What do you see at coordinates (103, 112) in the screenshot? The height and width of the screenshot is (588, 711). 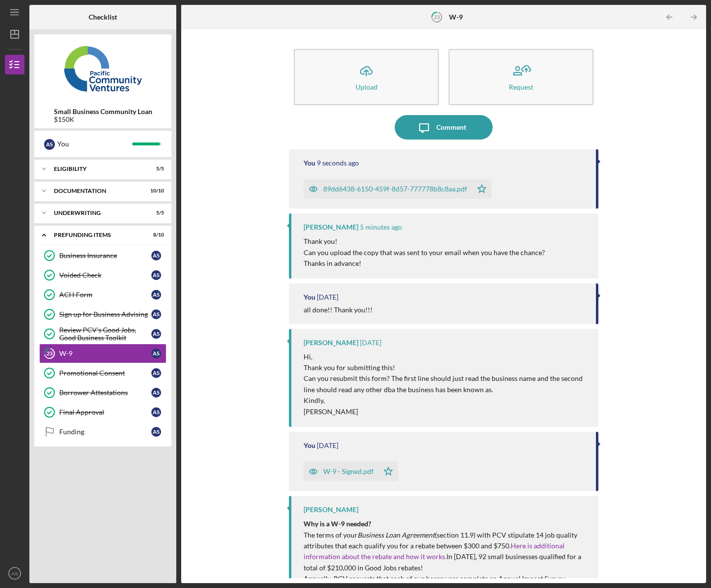 I see `b: Small Business Community Loan` at bounding box center [103, 112].